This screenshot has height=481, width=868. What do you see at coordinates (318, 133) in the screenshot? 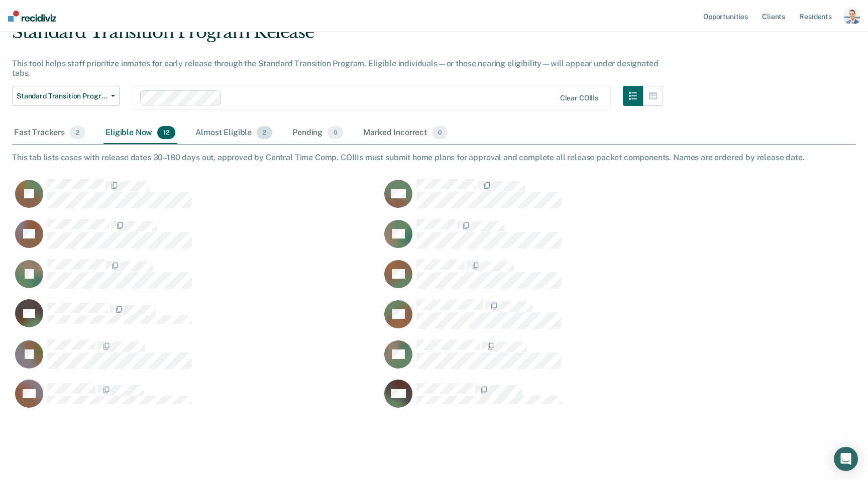
I see `div: Pending0` at bounding box center [318, 133].